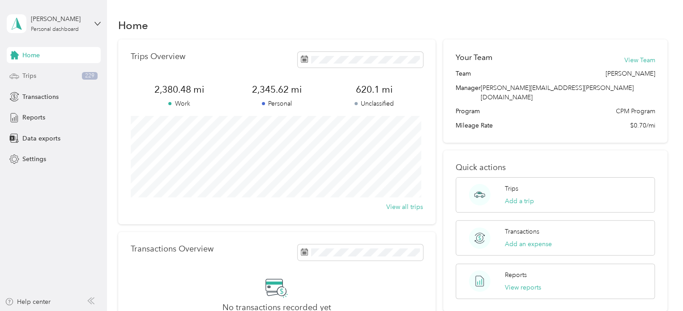 This screenshot has width=683, height=311. I want to click on span: CPM Program, so click(635, 111).